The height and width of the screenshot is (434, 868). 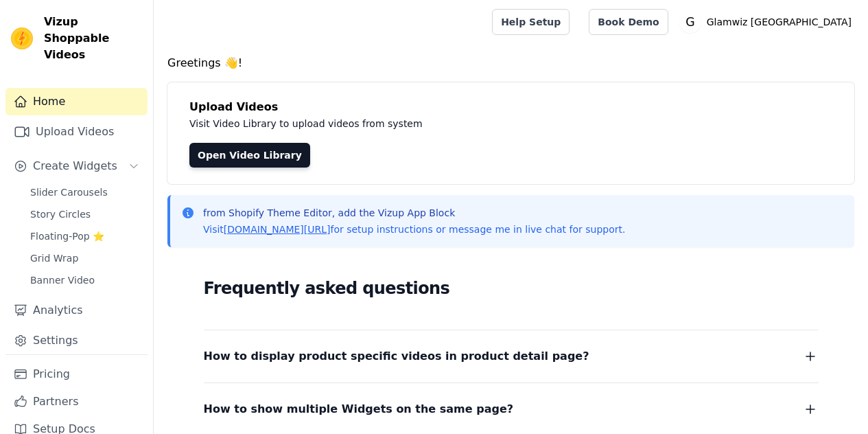 I want to click on a: Grid Wrap, so click(x=85, y=258).